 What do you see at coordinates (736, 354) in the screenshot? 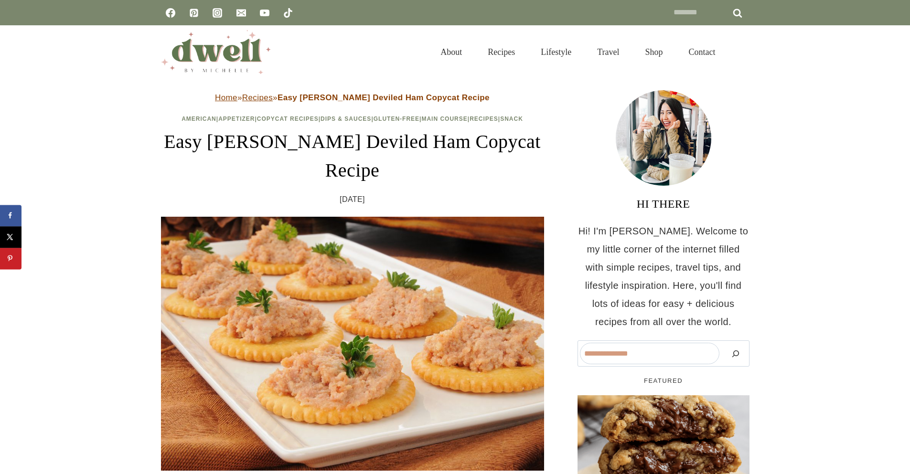
I see `button: Search` at bounding box center [736, 354].